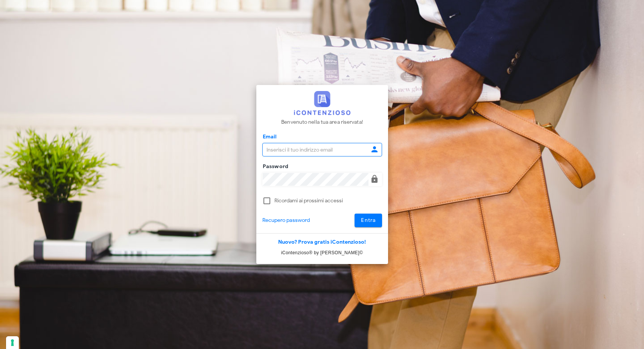 Image resolution: width=644 pixels, height=349 pixels. What do you see at coordinates (286, 220) in the screenshot?
I see `a: Recupero password` at bounding box center [286, 220].